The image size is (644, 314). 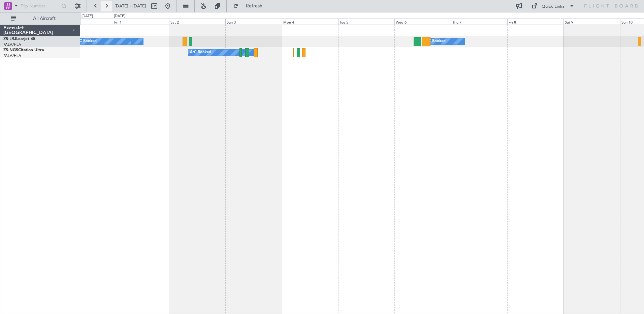 What do you see at coordinates (553, 6) in the screenshot?
I see `button: Quick Links` at bounding box center [553, 6].